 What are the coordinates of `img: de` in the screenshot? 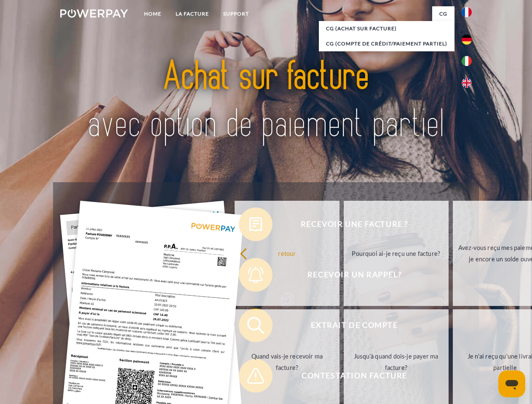 It's located at (467, 40).